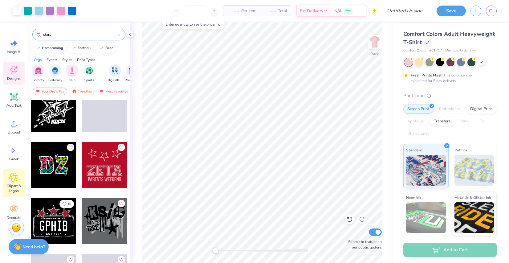  What do you see at coordinates (418, 134) in the screenshot?
I see `div: Rhinestones` at bounding box center [418, 134].